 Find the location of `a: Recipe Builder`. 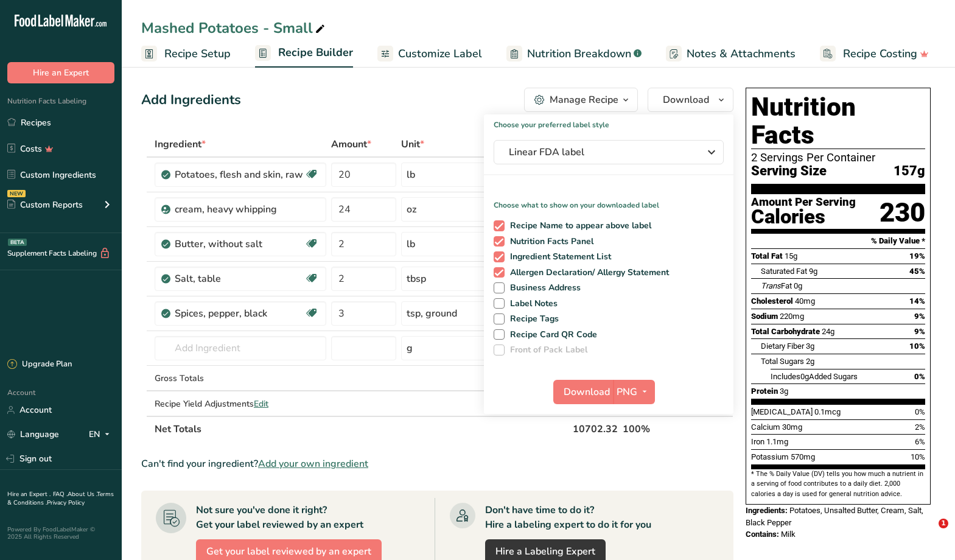

a: Recipe Builder is located at coordinates (304, 54).